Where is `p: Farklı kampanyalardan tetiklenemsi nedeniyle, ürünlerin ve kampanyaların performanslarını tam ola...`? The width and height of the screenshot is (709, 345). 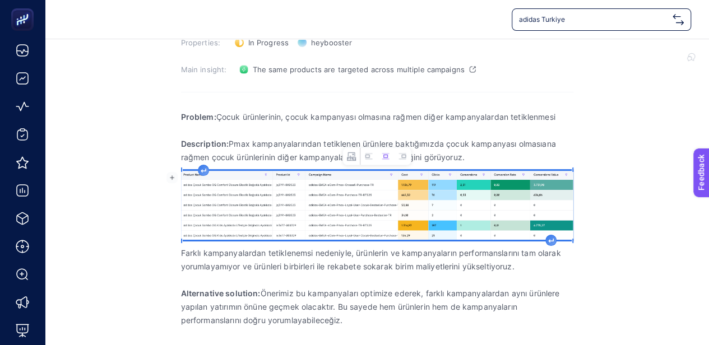 p: Farklı kampanyalardan tetiklenemsi nedeniyle, ürünlerin ve kampanyaların performanslarını tam ola... is located at coordinates (377, 260).